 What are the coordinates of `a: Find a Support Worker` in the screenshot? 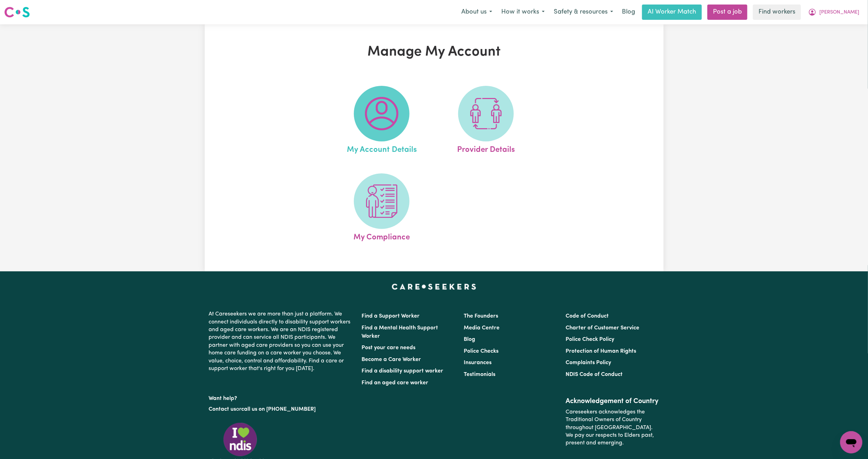 It's located at (391, 316).